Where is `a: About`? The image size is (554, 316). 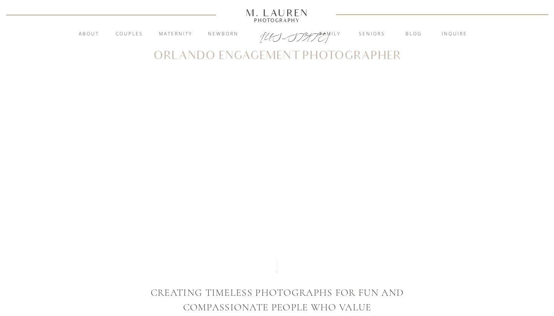 a: About is located at coordinates (89, 34).